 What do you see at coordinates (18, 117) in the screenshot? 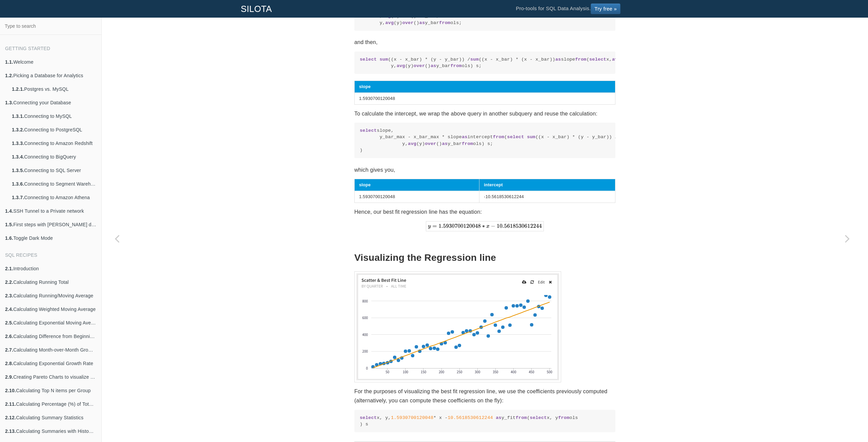
I see `b: 1.3.1.` at bounding box center [18, 117].